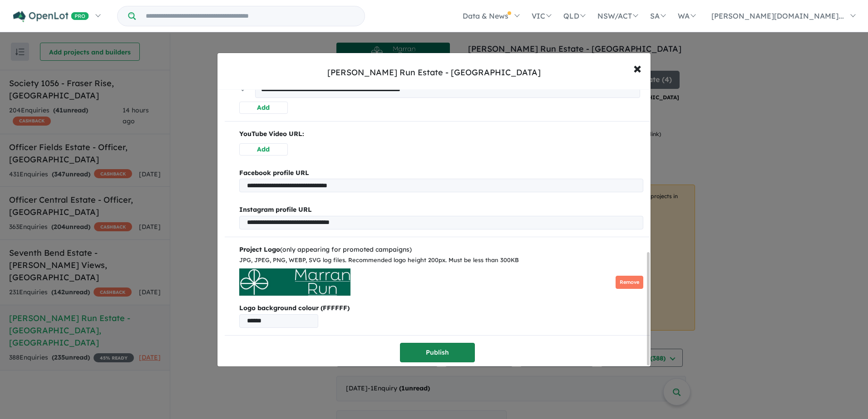  I want to click on input: Try estate name, suburb, builder or developer, so click(250, 16).